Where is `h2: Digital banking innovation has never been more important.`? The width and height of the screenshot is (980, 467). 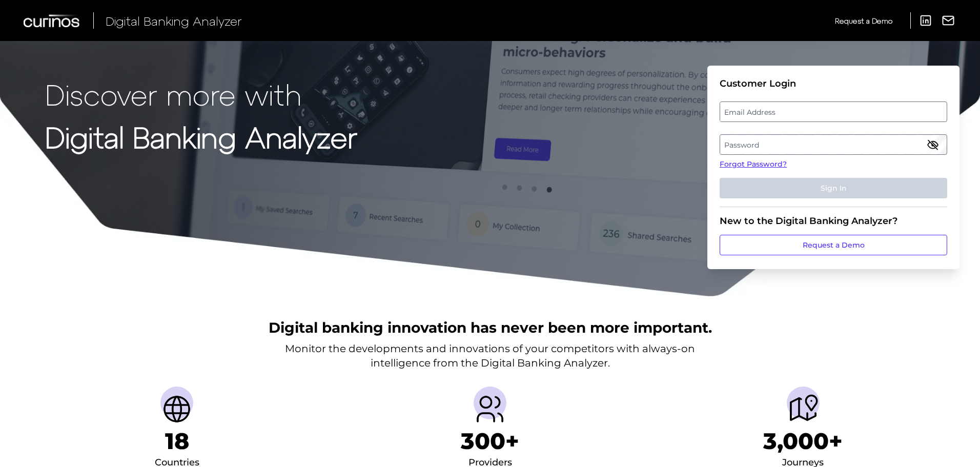
h2: Digital banking innovation has never been more important. is located at coordinates (490, 327).